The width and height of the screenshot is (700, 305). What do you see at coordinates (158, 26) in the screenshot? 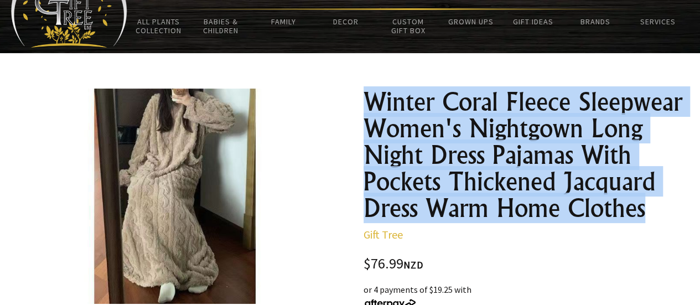
I see `a: All Plants Collection` at bounding box center [158, 26].